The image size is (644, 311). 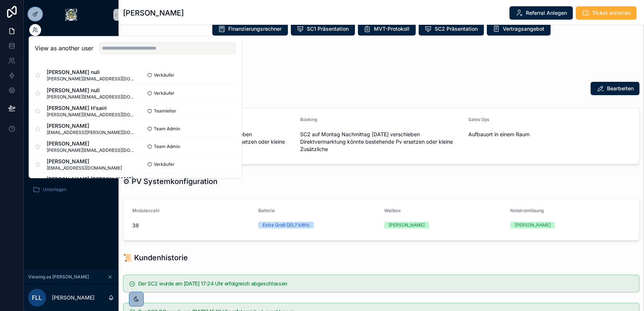 I want to click on a: Neue Kunden, so click(x=71, y=86).